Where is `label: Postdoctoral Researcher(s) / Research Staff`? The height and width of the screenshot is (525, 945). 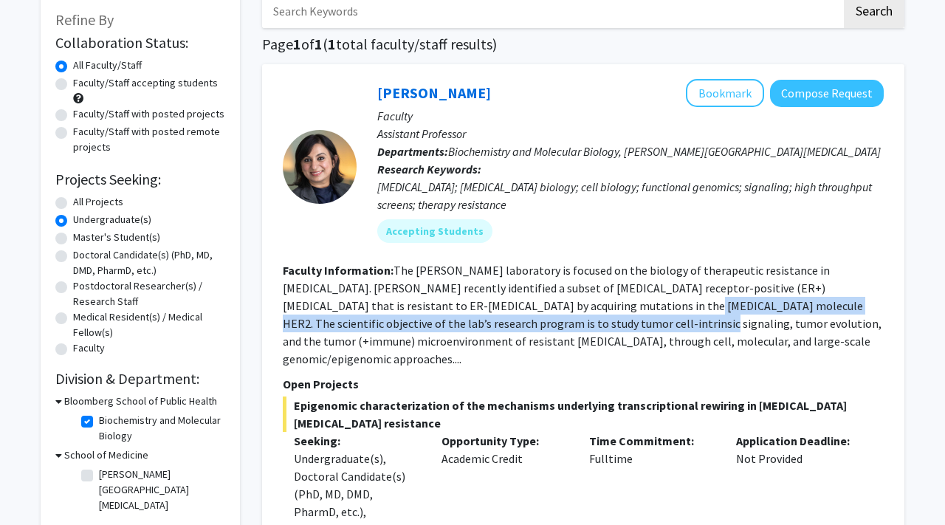 label: Postdoctoral Researcher(s) / Research Staff is located at coordinates (149, 294).